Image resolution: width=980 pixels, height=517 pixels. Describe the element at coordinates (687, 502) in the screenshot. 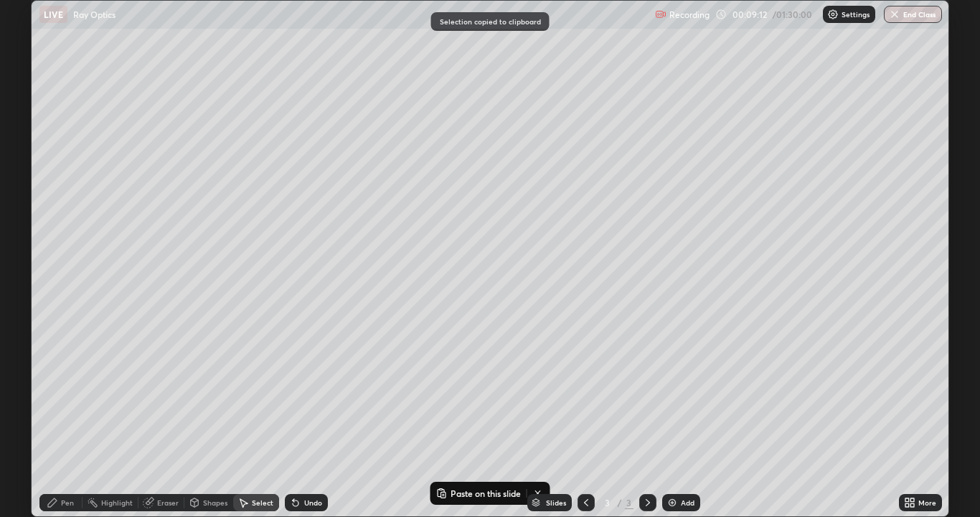

I see `div: Add` at that location.